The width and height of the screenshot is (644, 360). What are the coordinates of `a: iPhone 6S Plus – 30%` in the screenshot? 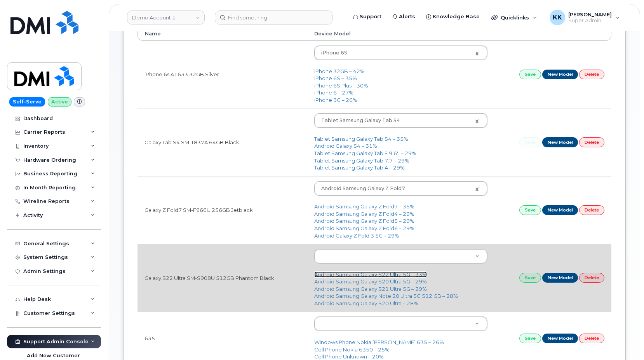 It's located at (341, 85).